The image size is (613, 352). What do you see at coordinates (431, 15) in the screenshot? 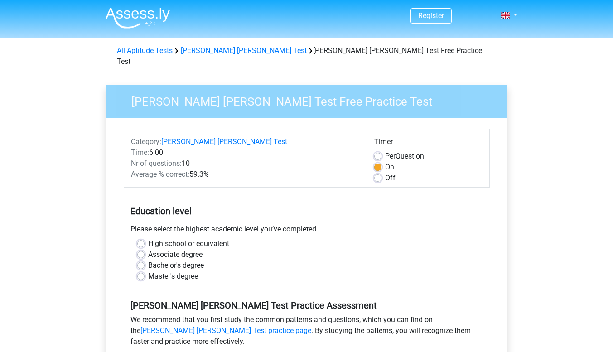
I see `a: Register` at bounding box center [431, 15].